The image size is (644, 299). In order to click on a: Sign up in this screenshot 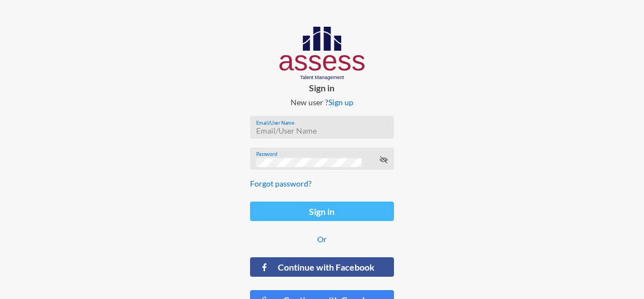, I will do `click(340, 102)`.